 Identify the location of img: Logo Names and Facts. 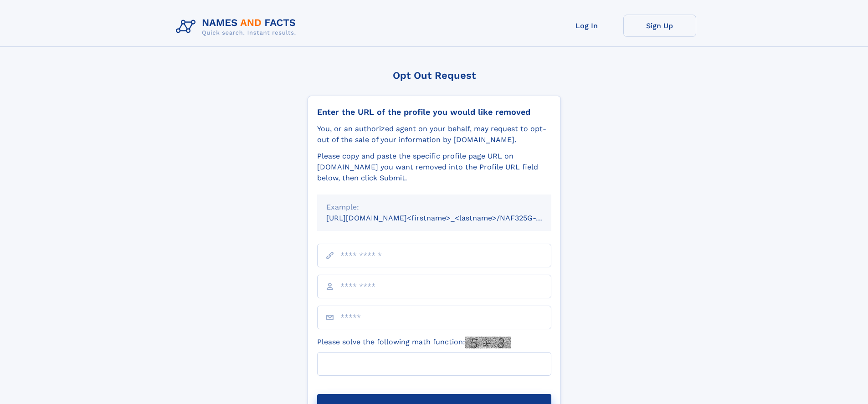
(238, 27).